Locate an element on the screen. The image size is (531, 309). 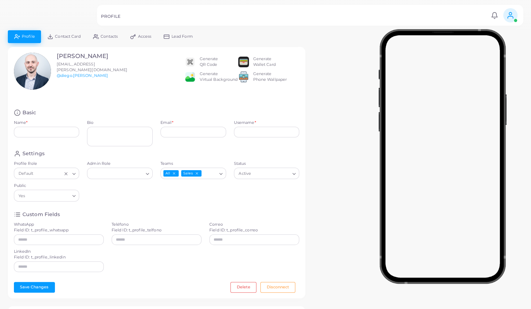
img: qr2.png is located at coordinates (190, 62).